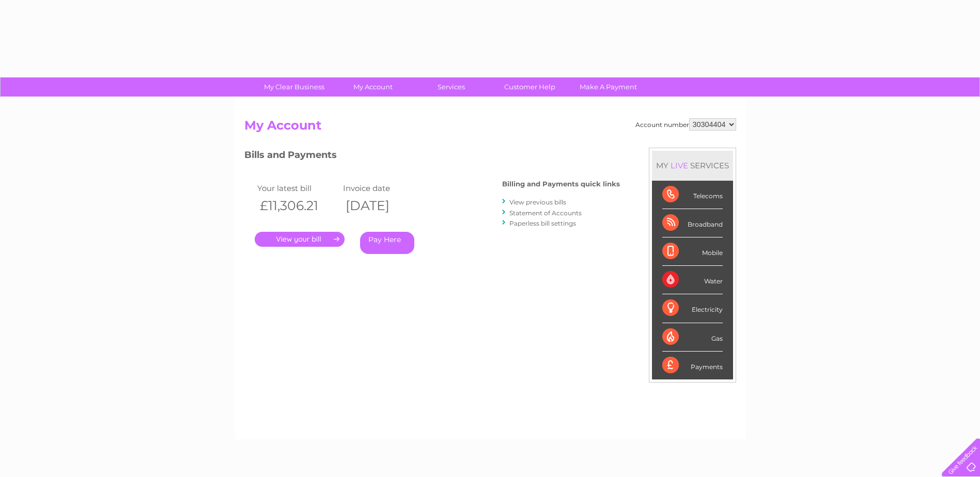  I want to click on div: Mobile, so click(692, 252).